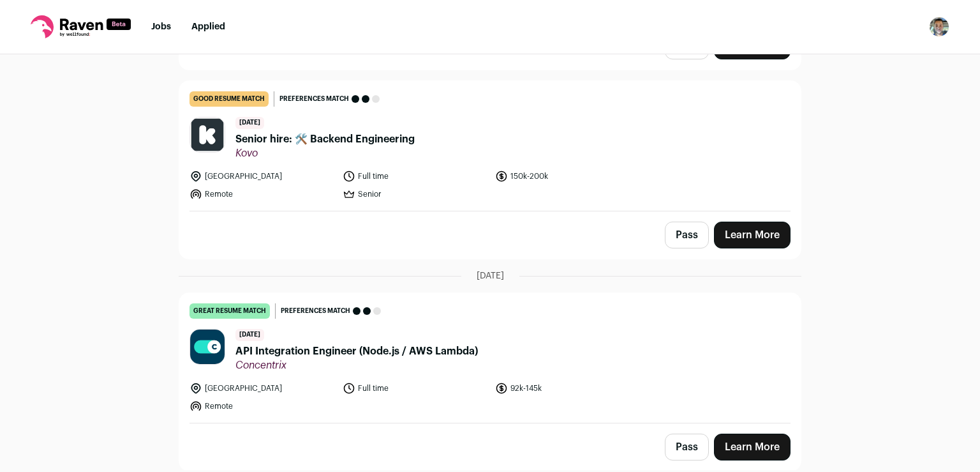 The height and width of the screenshot is (472, 980). Describe the element at coordinates (356, 351) in the screenshot. I see `span: API Integration Engineer (Node.js / AWS Lambda)` at that location.